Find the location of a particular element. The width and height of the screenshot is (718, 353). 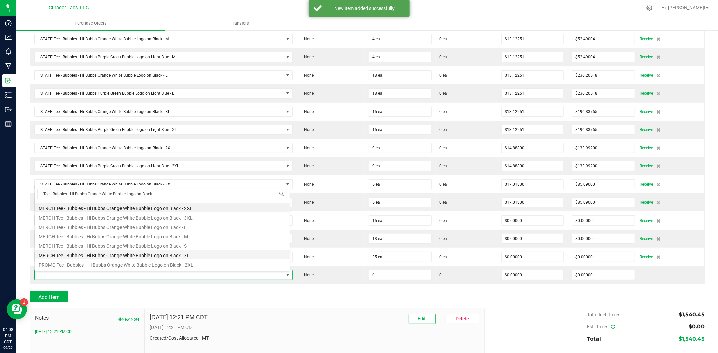

input: 0 is located at coordinates (400, 275).